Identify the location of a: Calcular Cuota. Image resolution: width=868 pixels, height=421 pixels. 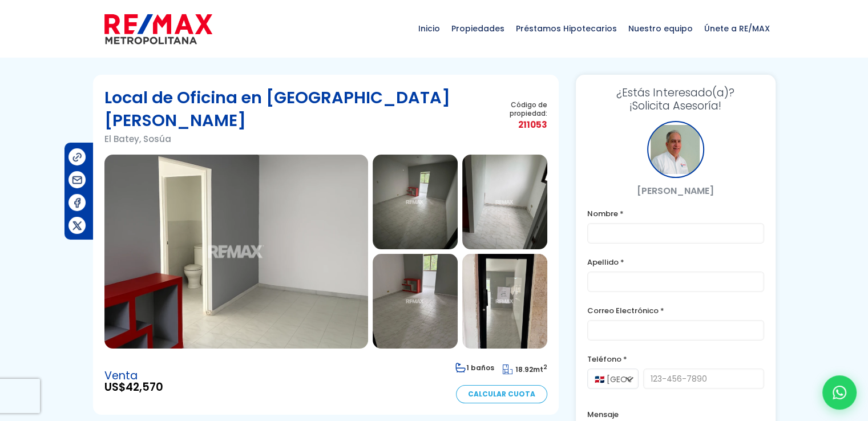
(502, 394).